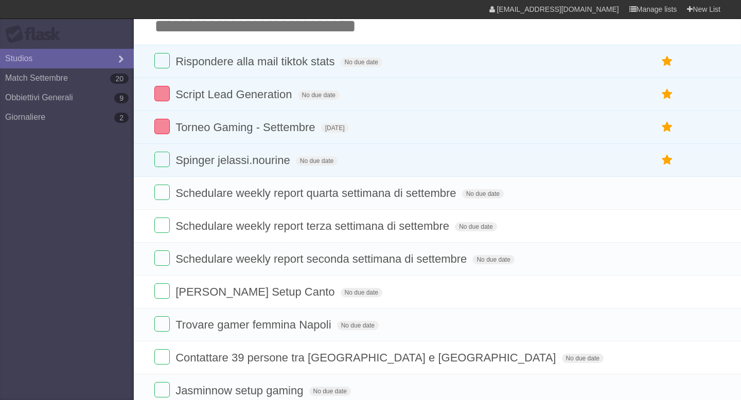  I want to click on b: 9, so click(121, 98).